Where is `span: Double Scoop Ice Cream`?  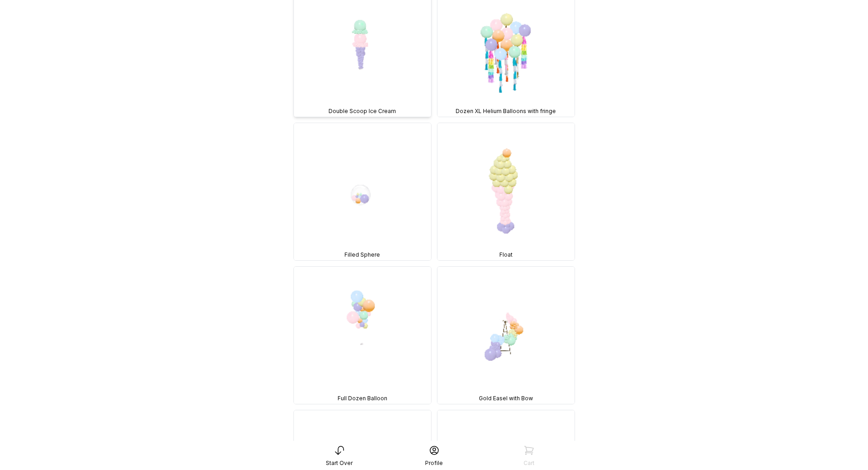
span: Double Scoop Ice Cream is located at coordinates (363, 112).